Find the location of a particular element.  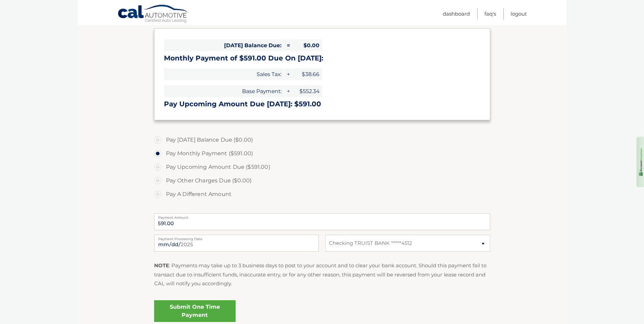

a: FAQ's is located at coordinates (490, 14).